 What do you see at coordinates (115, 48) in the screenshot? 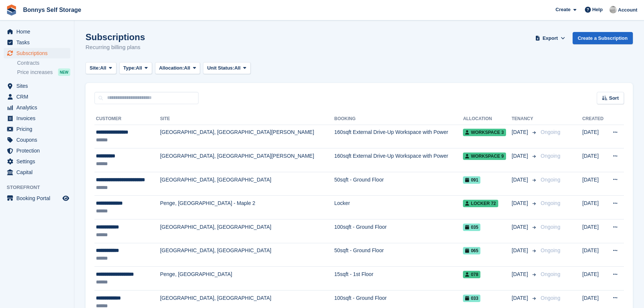
I see `p: Recurring billing plans` at bounding box center [115, 48].